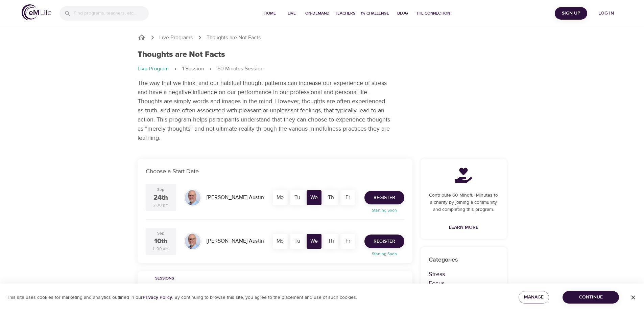 The image size is (644, 311). What do you see at coordinates (463, 227) in the screenshot?
I see `span: Learn More` at bounding box center [463, 227].